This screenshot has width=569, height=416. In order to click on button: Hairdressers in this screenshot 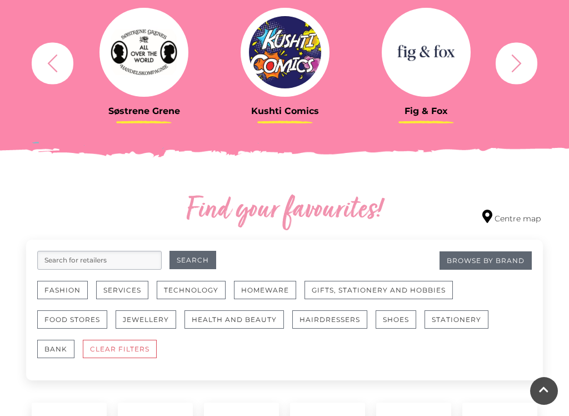, I will do `click(330, 319)`.